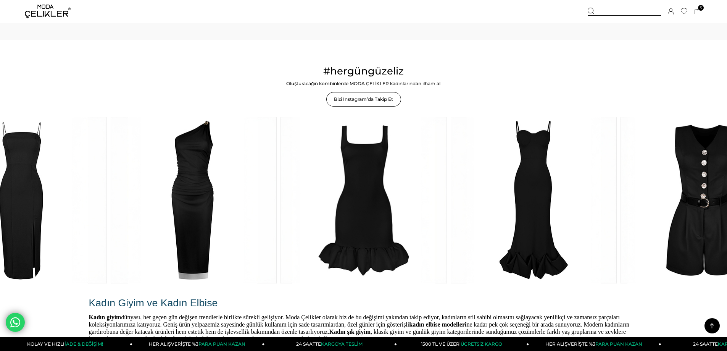 This screenshot has height=351, width=727. I want to click on a: Bizi Instagram’da Takip Et, so click(364, 99).